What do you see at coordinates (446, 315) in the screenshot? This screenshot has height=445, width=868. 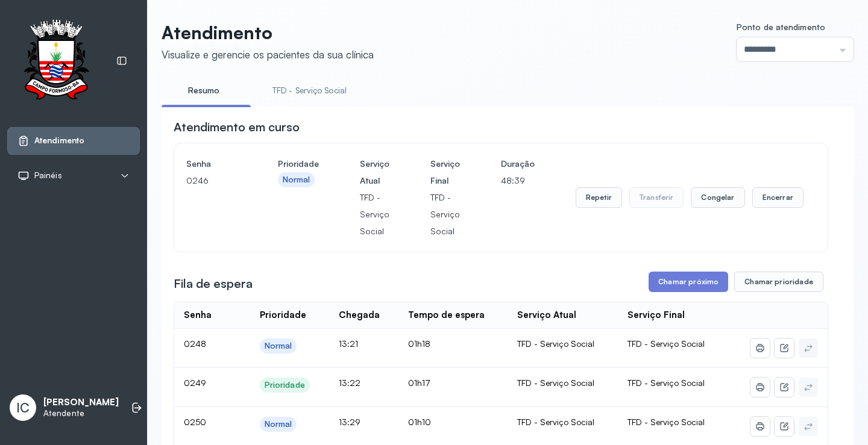 I see `div: Tempo de espera` at bounding box center [446, 315].